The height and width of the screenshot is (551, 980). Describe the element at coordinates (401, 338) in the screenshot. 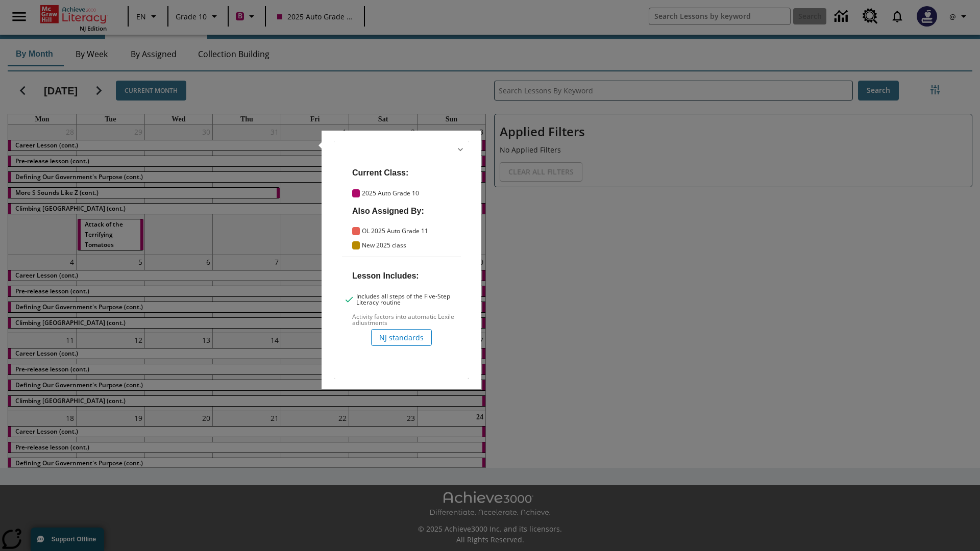

I see `span: NJ standards` at that location.